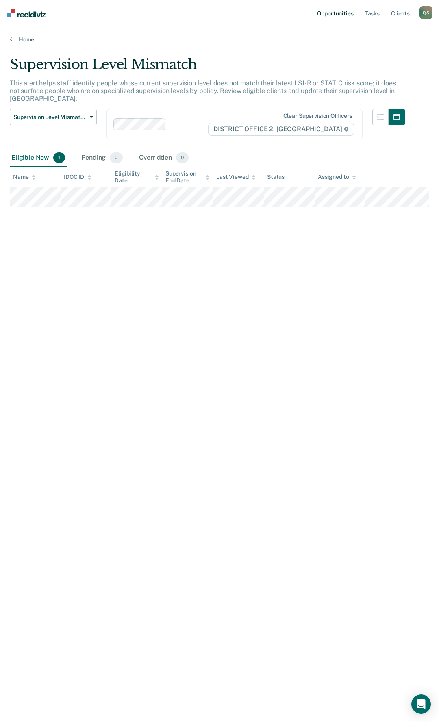  Describe the element at coordinates (59, 158) in the screenshot. I see `span: 1` at that location.